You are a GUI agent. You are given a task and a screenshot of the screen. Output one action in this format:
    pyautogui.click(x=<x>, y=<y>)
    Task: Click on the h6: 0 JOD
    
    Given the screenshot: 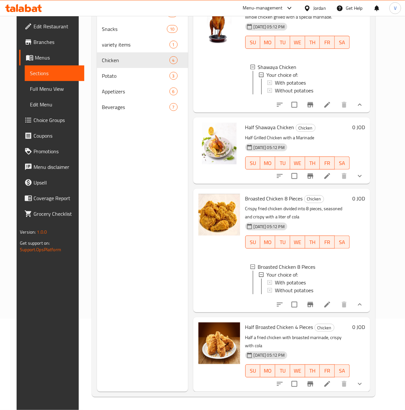 What is the action you would take?
    pyautogui.click(x=359, y=127)
    